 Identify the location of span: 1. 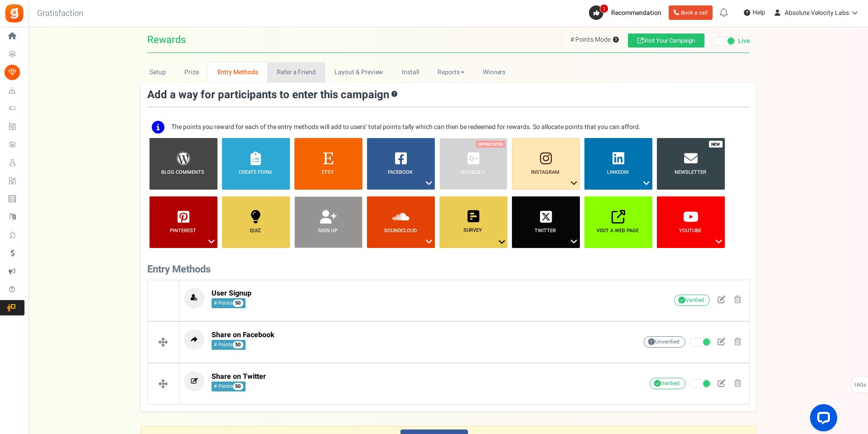
(604, 9).